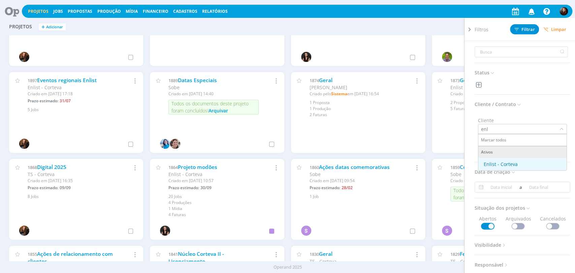 The height and width of the screenshot is (273, 575). I want to click on span: Cliente / Contrato, so click(498, 104).